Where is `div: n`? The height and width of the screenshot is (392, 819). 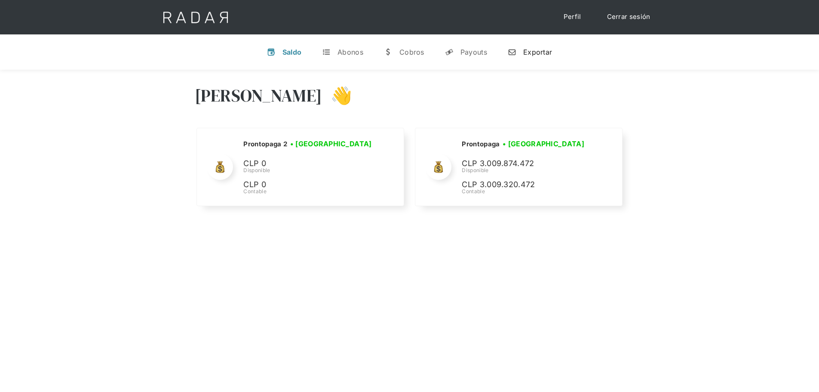 div: n is located at coordinates (512, 52).